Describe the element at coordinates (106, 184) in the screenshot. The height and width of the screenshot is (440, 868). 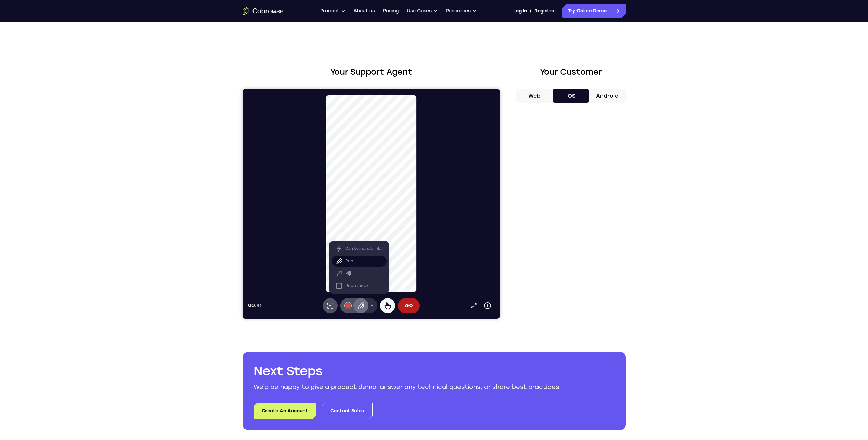
I see `p: Pijl` at that location.